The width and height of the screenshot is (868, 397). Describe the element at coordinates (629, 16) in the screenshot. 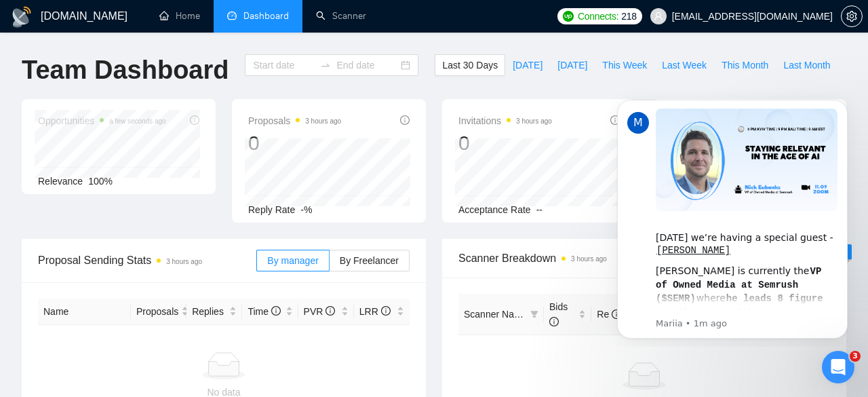

I see `span: 218` at that location.